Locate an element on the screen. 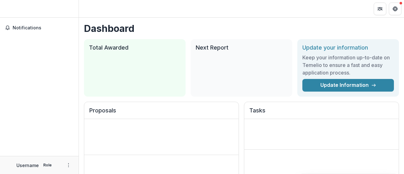  h2: Tasks is located at coordinates (321, 113).